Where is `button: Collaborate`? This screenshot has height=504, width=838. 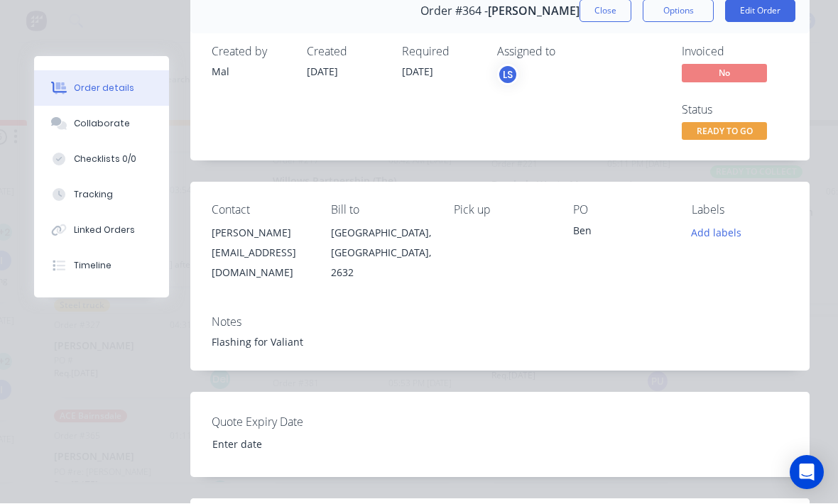 button: Collaborate is located at coordinates (102, 124).